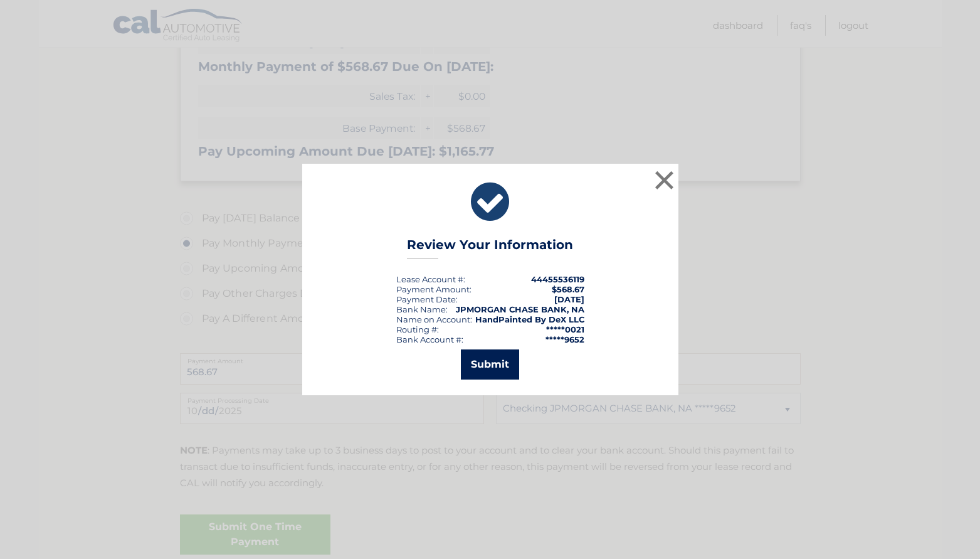  I want to click on strong: 44455536119, so click(557, 279).